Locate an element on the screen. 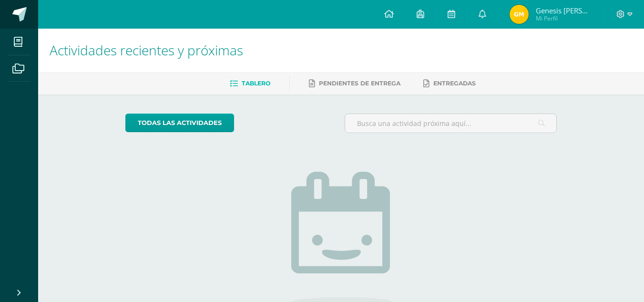 This screenshot has height=302, width=644. a: todas las Actividades is located at coordinates (179, 123).